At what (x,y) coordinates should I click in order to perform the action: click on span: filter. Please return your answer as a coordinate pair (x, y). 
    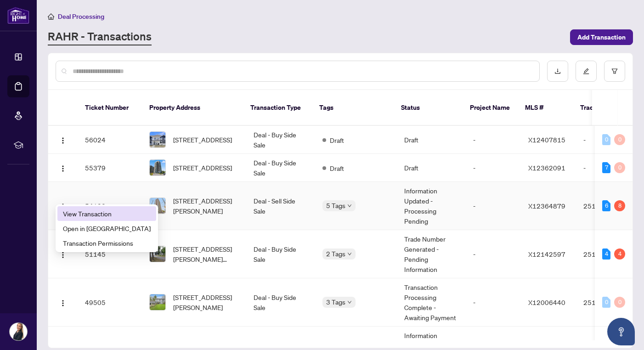
    Looking at the image, I should click on (615, 71).